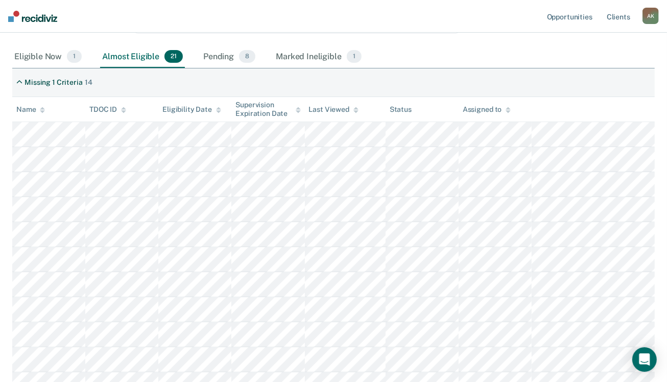 The height and width of the screenshot is (382, 667). I want to click on img: Recidiviz, so click(33, 16).